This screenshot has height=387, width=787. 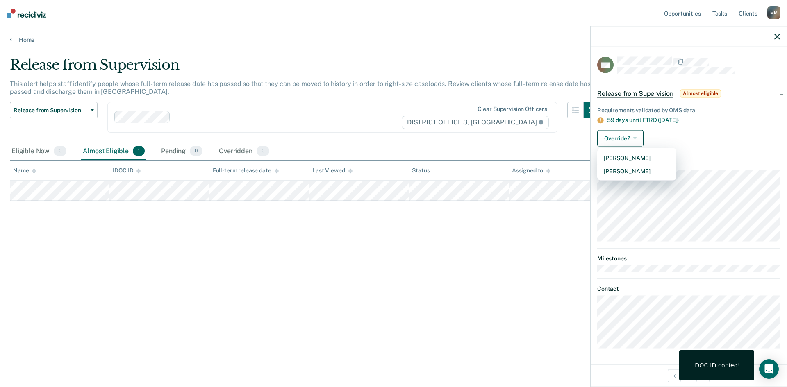 I want to click on div: 1 / 1, so click(x=689, y=376).